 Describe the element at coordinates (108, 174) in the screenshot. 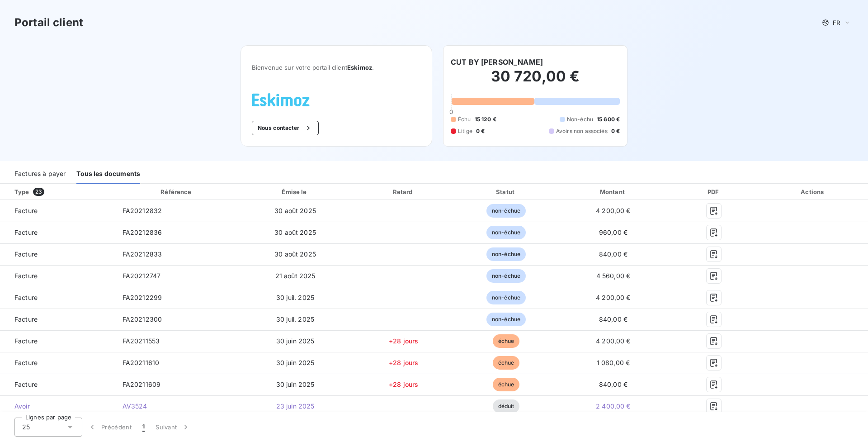

I see `div: Tous les documents` at that location.